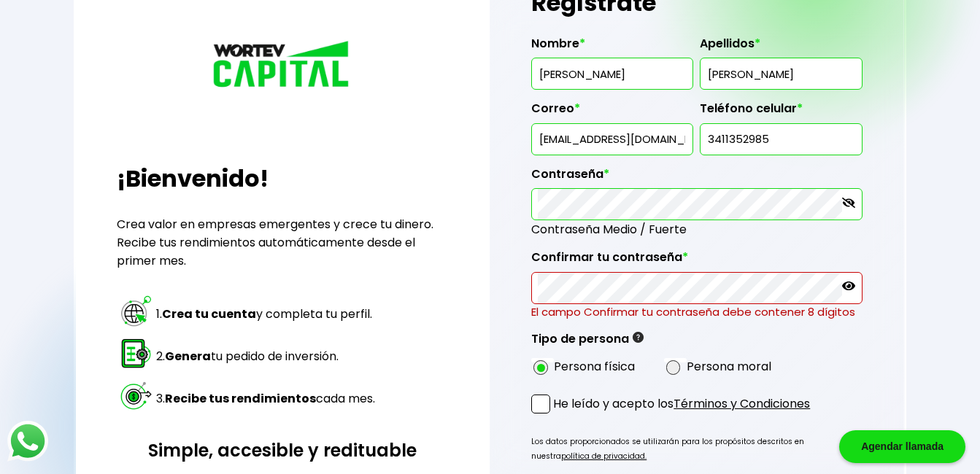 Image resolution: width=980 pixels, height=474 pixels. I want to click on h2: ¡Bienvenido!, so click(281, 179).